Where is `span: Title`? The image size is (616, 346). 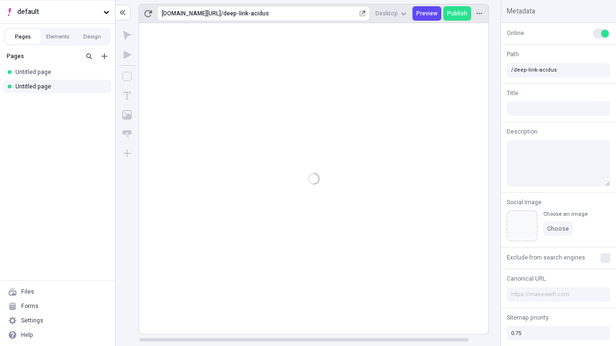
span: Title is located at coordinates (512, 93).